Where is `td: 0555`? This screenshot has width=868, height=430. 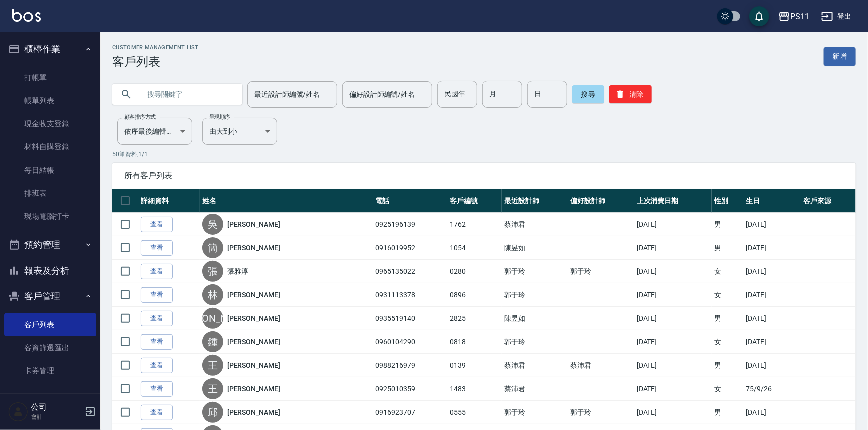 td: 0555 is located at coordinates (474, 413).